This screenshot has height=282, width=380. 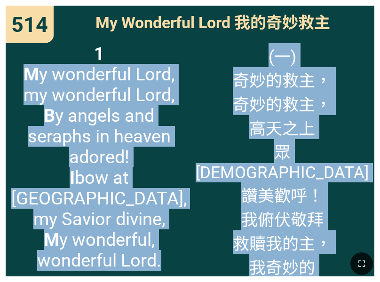 What do you see at coordinates (30, 24) in the screenshot?
I see `span: 514` at bounding box center [30, 24].